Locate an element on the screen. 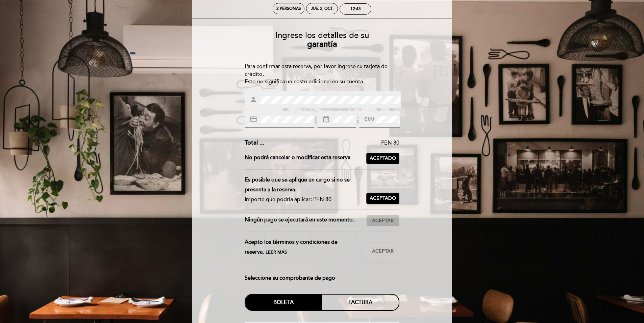 Image resolution: width=644 pixels, height=323 pixels. span: 2 personas is located at coordinates (289, 8).